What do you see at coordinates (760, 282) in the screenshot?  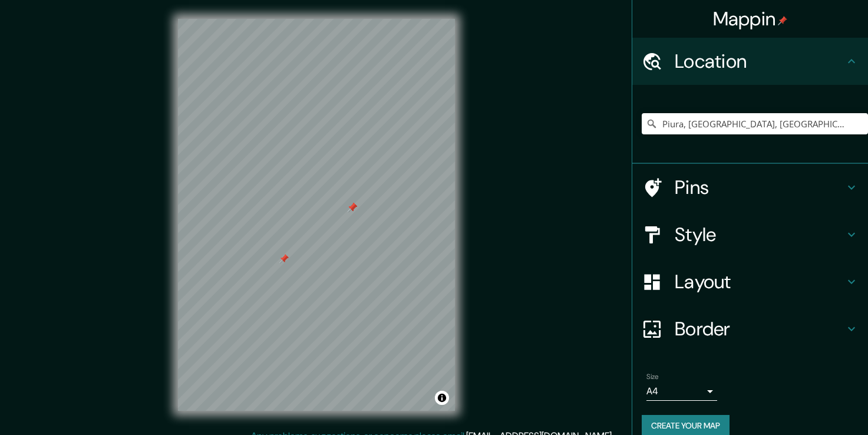 I see `h4: Layout` at bounding box center [760, 282].